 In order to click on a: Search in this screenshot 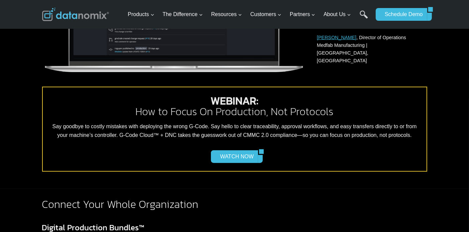, I will do `click(364, 18)`.